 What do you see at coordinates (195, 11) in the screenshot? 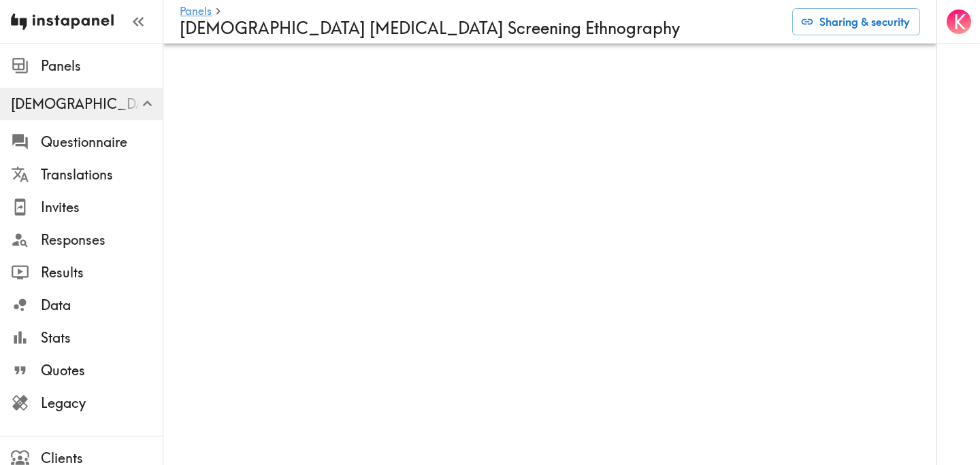
I see `a: Panels` at bounding box center [195, 11].